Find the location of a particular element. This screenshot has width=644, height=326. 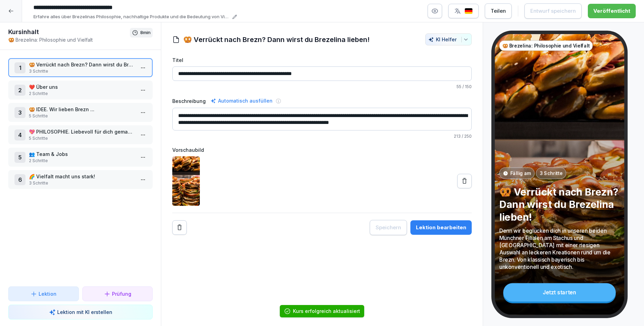

p: Erfahre alles über Brezelinas Philosophie, nachhaltige Produkte und die Bedeutung von Vielfalt im... is located at coordinates (132, 17).